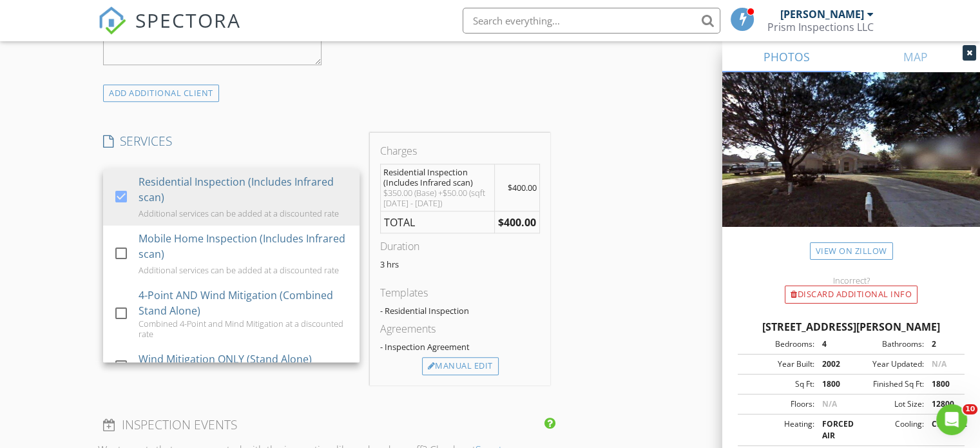 The height and width of the screenshot is (448, 980). What do you see at coordinates (327, 424) in the screenshot?
I see `h4: INSPECTION EVENTS` at bounding box center [327, 424].